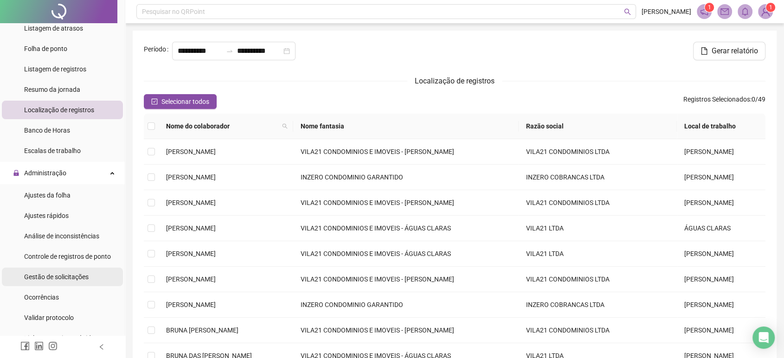 The width and height of the screenshot is (784, 358). I want to click on button: Gerar relatório, so click(730, 51).